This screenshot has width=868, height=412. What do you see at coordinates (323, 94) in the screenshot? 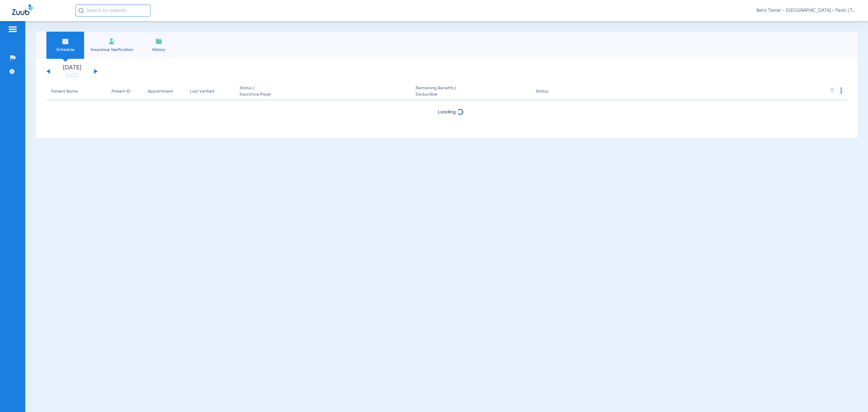
I see `span: Insurance Payer` at bounding box center [323, 94].